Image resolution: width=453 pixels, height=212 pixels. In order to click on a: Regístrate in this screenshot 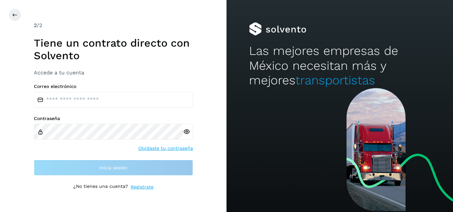, I will do `click(142, 187)`.